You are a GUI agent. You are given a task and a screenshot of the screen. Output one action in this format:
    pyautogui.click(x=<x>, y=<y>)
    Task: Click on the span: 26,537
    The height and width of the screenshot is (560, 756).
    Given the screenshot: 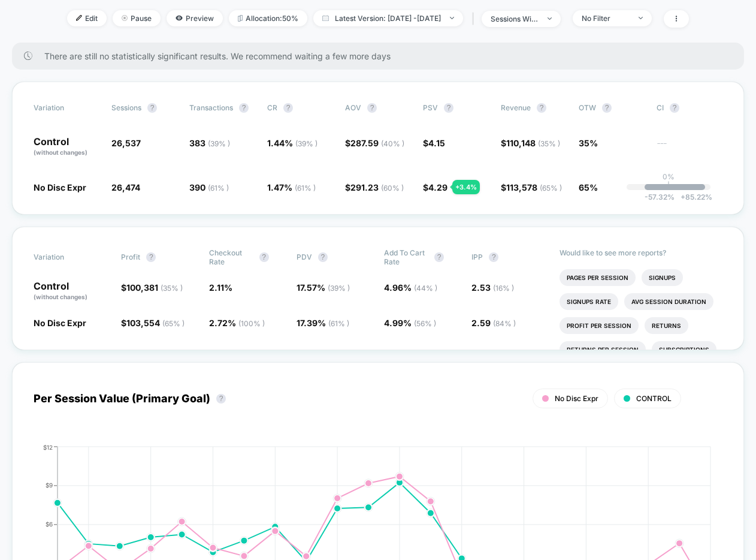 What is the action you would take?
    pyautogui.click(x=126, y=143)
    